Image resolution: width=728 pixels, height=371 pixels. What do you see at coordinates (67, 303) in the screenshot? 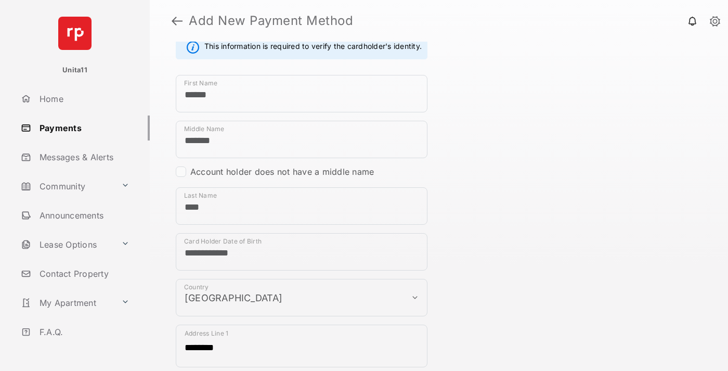
I see `a: My Apartment` at bounding box center [67, 303].